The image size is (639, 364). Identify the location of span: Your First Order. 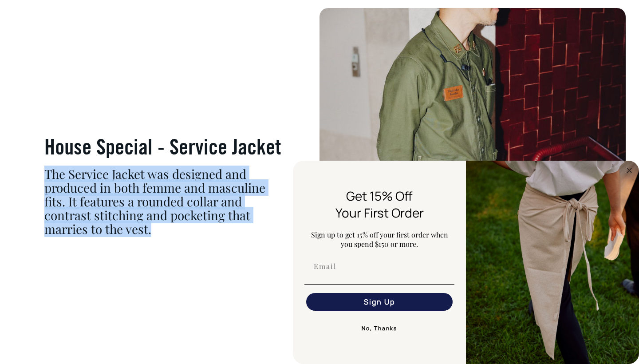
(379, 212).